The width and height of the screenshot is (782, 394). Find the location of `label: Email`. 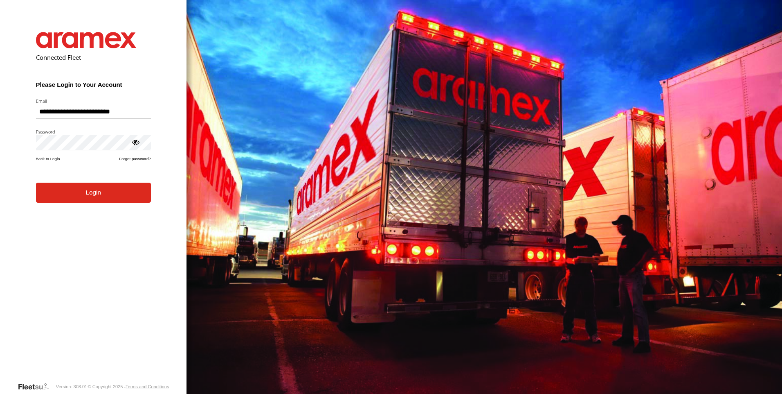

label: Email is located at coordinates (93, 101).